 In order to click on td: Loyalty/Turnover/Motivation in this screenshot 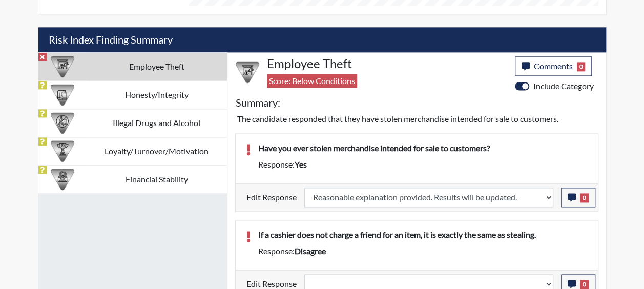, I will do `click(157, 151)`.